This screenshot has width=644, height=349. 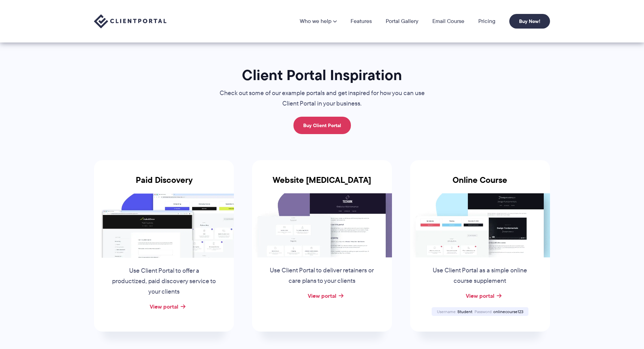 What do you see at coordinates (464, 311) in the screenshot?
I see `span: Student` at bounding box center [464, 311].